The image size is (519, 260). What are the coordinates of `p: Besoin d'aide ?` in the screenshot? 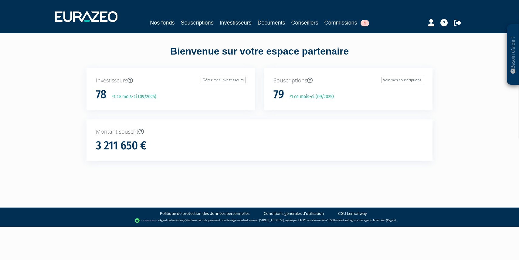 It's located at (513, 55).